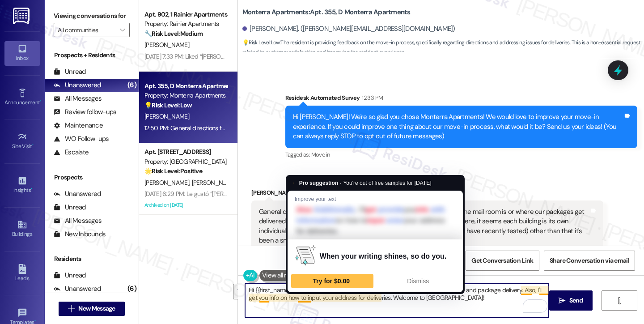 The height and width of the screenshot is (324, 644). What do you see at coordinates (186, 24) in the screenshot?
I see `div: Property: Rainier Apartments` at bounding box center [186, 24].